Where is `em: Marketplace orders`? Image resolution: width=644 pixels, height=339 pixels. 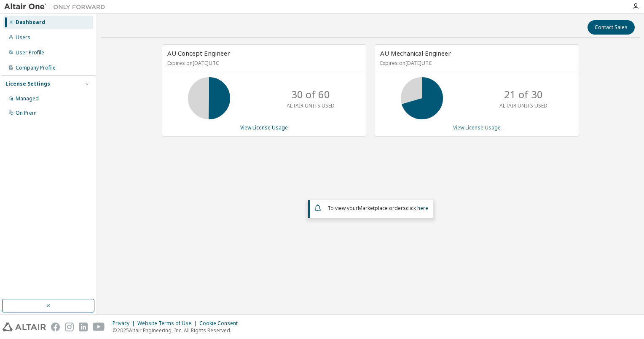 em: Marketplace orders is located at coordinates (382, 208).